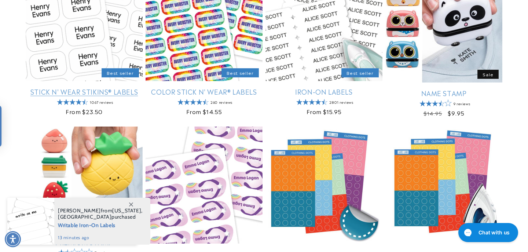 Image resolution: width=528 pixels, height=252 pixels. I want to click on a: Iron-On Labels, so click(323, 91).